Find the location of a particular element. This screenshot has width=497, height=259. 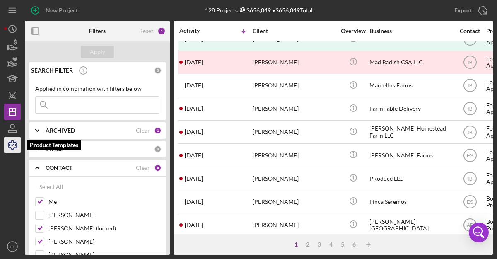

time: 2025-08-26 12:59 is located at coordinates (194, 62).